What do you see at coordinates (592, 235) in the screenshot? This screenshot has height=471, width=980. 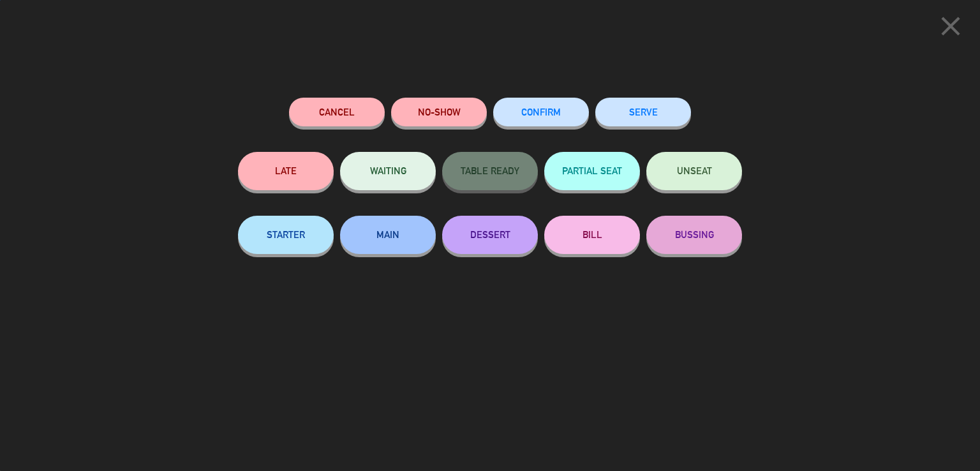 I see `button: BILL` at bounding box center [592, 235].